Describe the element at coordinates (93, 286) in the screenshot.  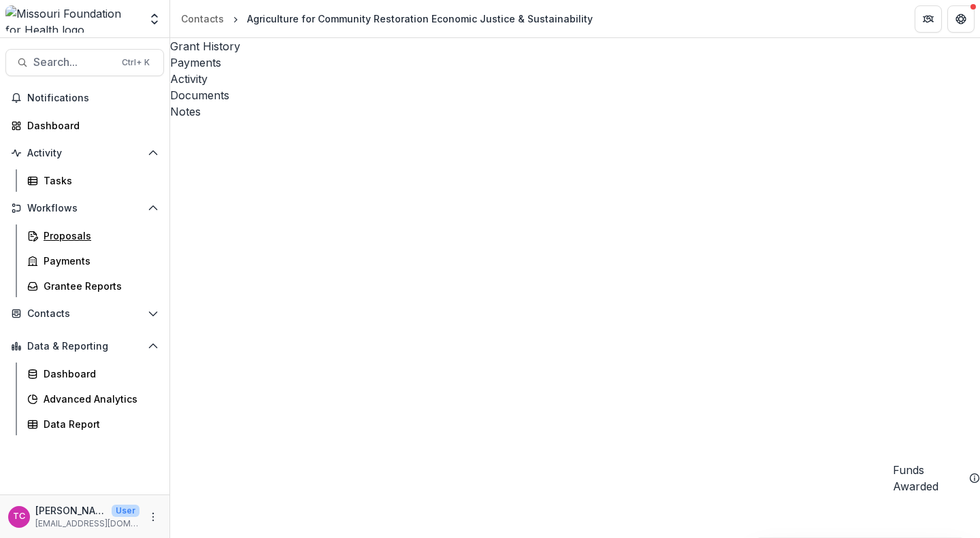
I see `a: Grantee Reports` at that location.